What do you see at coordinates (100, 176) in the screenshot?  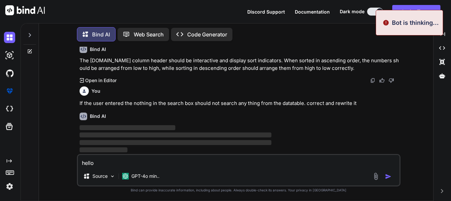 I see `p: Source` at bounding box center [100, 176].